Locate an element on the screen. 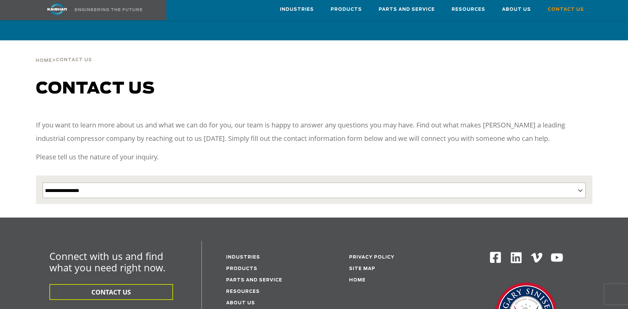 The height and width of the screenshot is (309, 628). span: Resources is located at coordinates (469, 9).